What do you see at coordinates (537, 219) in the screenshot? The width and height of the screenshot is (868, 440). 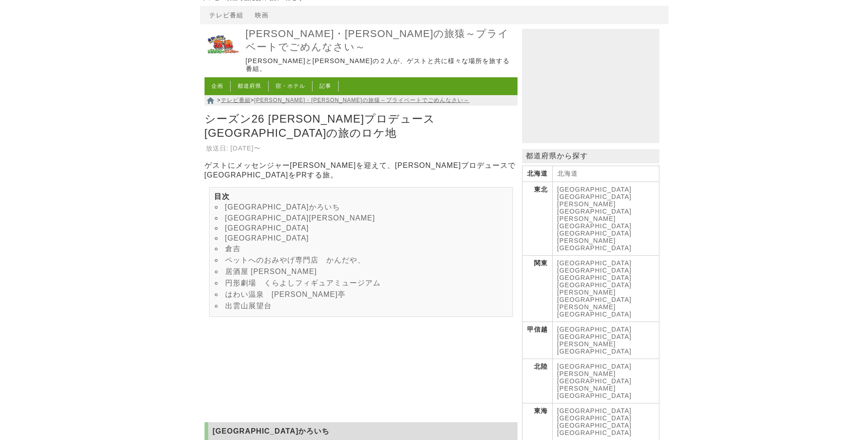 I see `th: 東北` at bounding box center [537, 219].